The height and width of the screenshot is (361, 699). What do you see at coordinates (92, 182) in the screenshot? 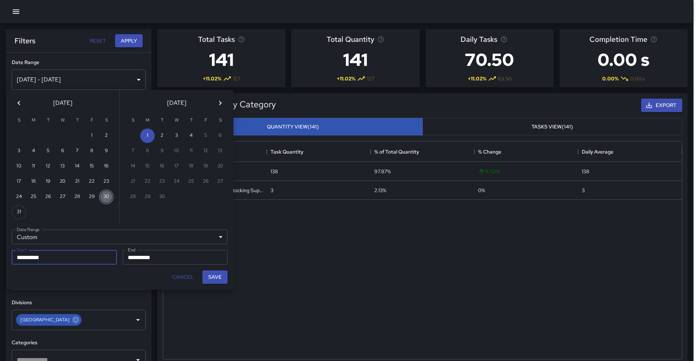
I see `button: 22` at bounding box center [92, 182].